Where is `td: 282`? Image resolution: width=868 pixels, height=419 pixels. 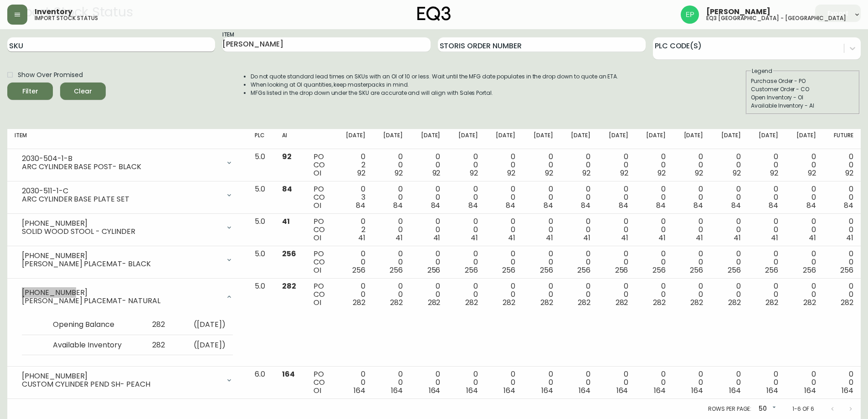
td: 282 is located at coordinates (154, 325).